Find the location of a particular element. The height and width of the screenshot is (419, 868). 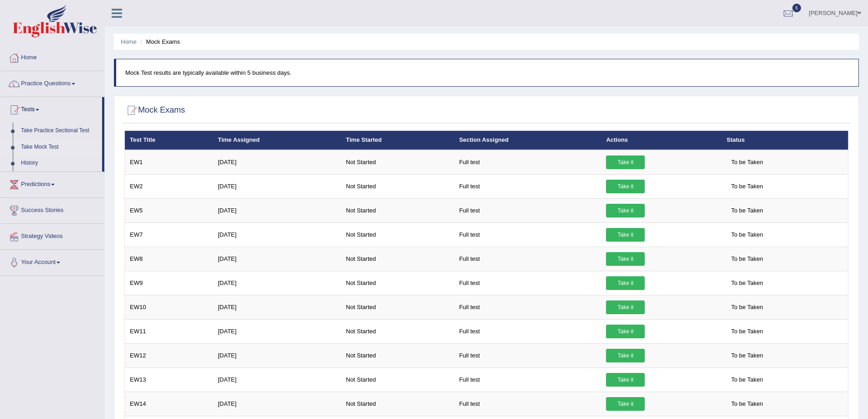

td: EW12 is located at coordinates (169, 355).